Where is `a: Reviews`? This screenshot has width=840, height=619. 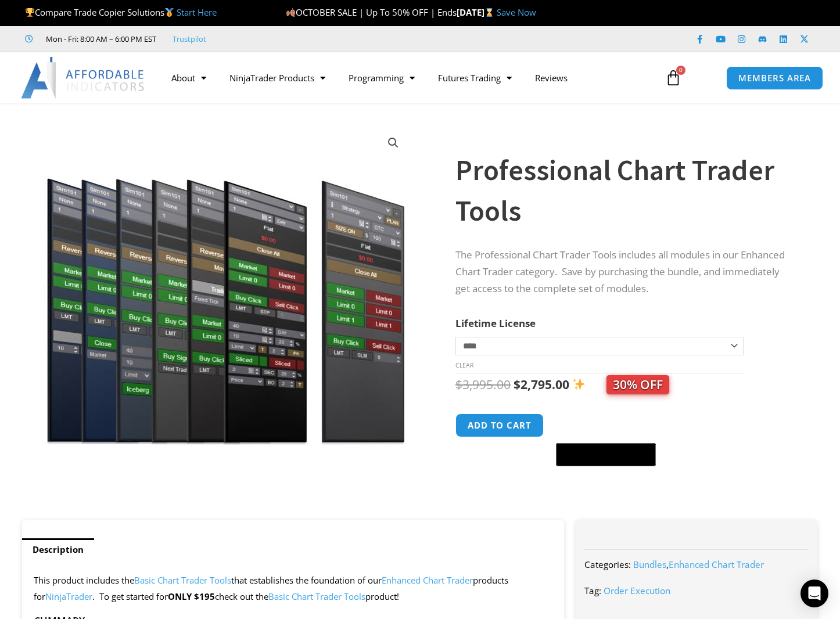
a: Reviews is located at coordinates (551, 78).